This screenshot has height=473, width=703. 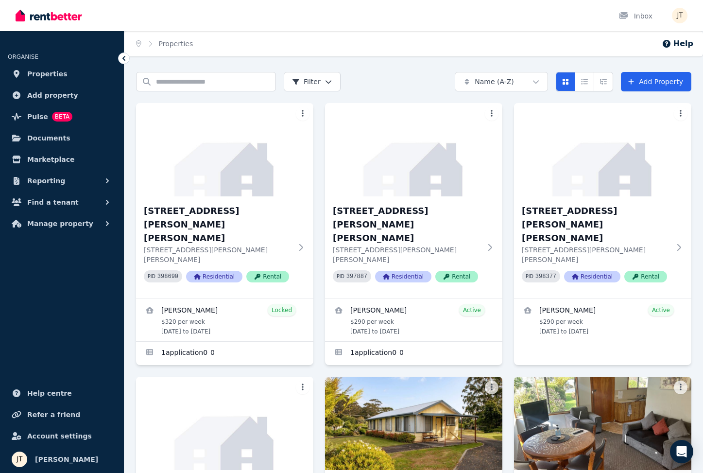 I want to click on button: Find a tenant, so click(x=62, y=202).